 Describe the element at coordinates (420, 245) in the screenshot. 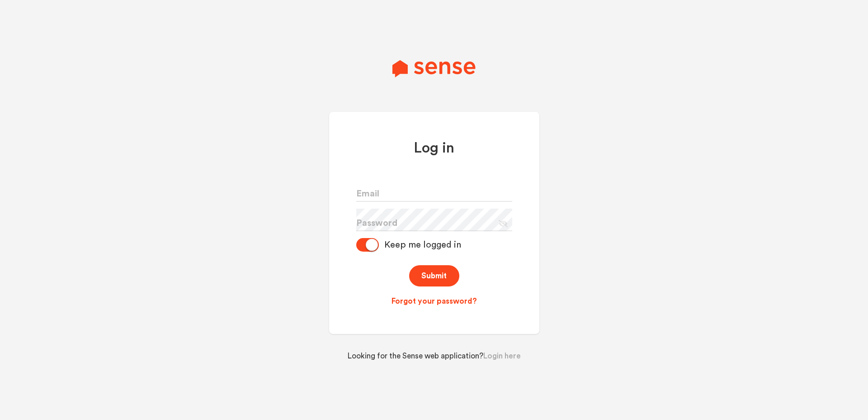

I see `div: Keep me logged in` at that location.